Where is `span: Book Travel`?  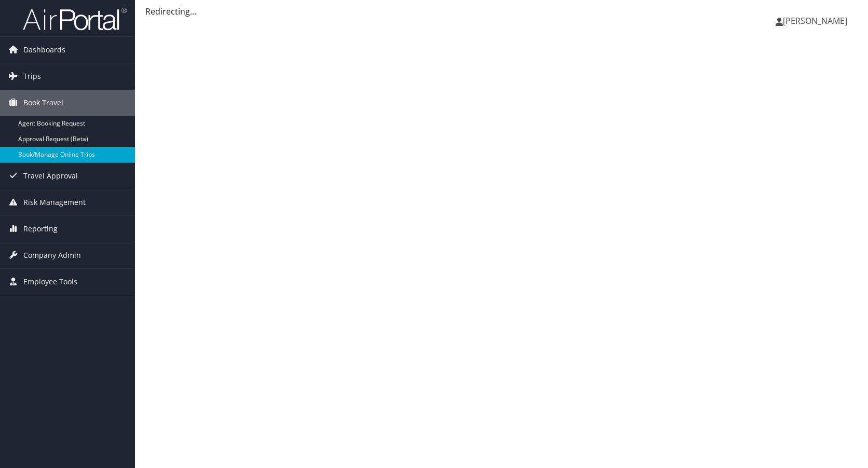
span: Book Travel is located at coordinates (43, 103).